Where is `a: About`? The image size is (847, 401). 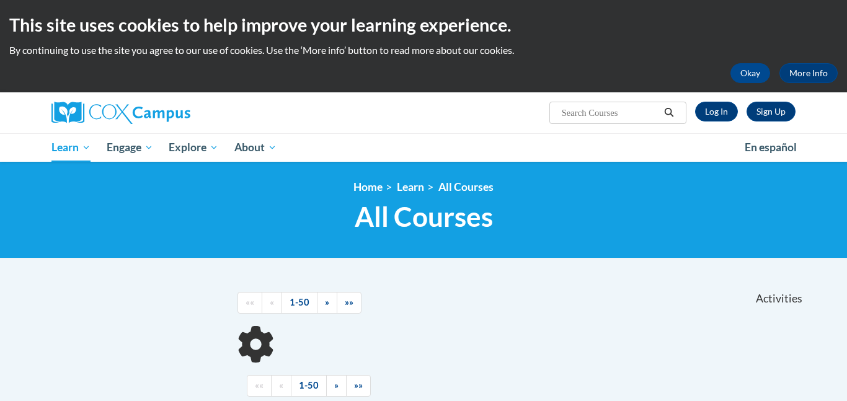 a: About is located at coordinates (255, 148).